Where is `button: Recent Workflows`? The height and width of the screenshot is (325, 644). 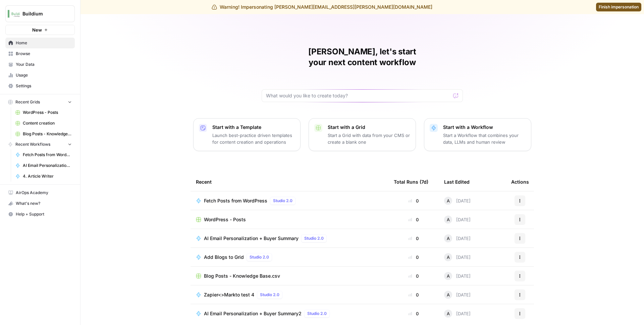
button: Recent Workflows is located at coordinates (40, 145).